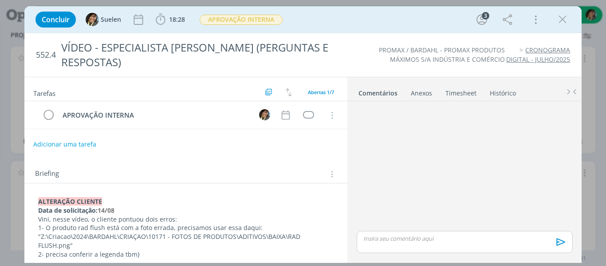 This screenshot has height=266, width=606. Describe the element at coordinates (289, 92) in the screenshot. I see `img: arrow-down-up.svg` at that location.